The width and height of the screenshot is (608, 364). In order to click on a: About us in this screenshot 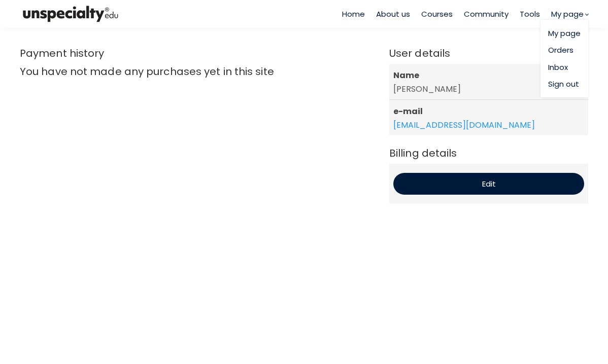, I will do `click(393, 14)`.